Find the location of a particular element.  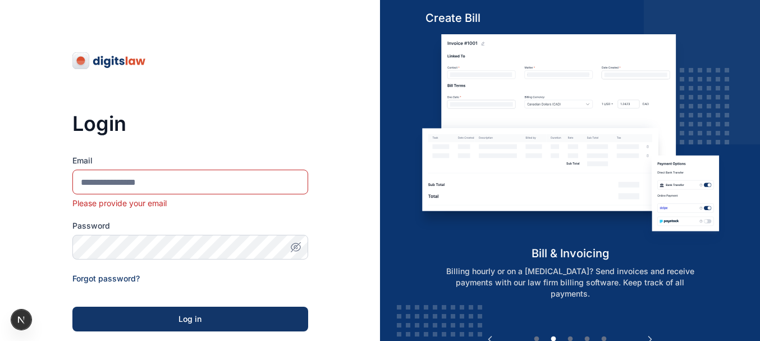

a: Forgot password? is located at coordinates (106, 278).